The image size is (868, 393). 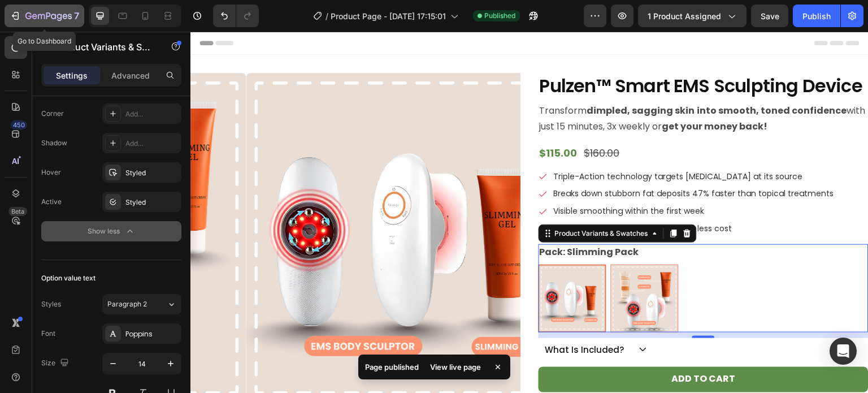 I want to click on span: 1 product assigned, so click(x=684, y=16).